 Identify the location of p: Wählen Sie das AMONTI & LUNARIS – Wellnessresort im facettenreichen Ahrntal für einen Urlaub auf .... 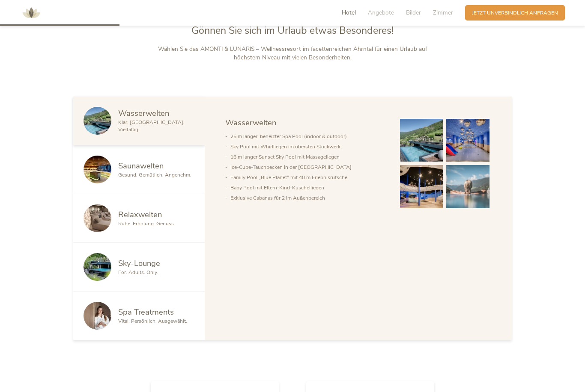
(292, 54).